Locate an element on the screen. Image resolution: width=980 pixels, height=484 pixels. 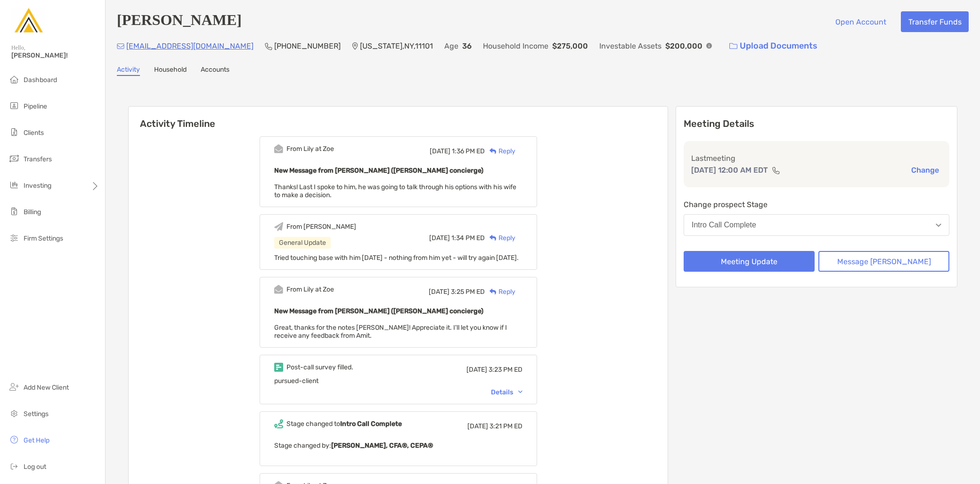
img: button icon is located at coordinates (733, 46).